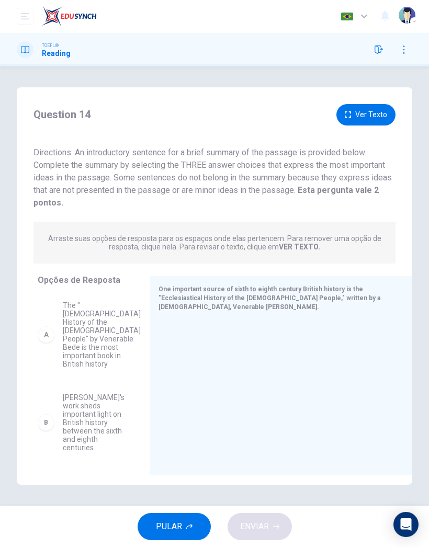 Image resolution: width=429 pixels, height=548 pixels. I want to click on div: B, so click(46, 423).